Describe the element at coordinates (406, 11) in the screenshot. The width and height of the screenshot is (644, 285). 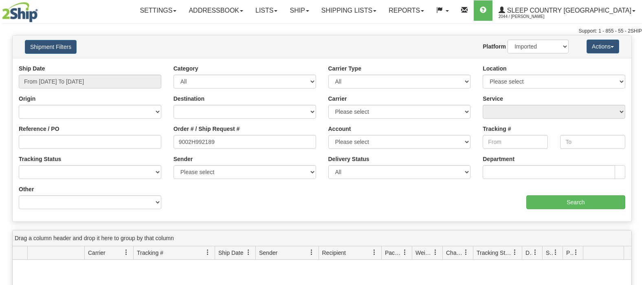
I see `a: Reports` at that location.